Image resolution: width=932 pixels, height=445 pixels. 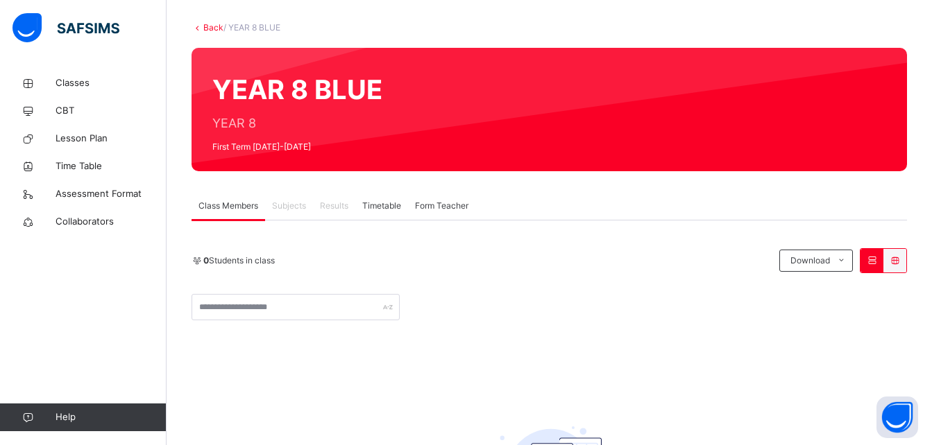 What do you see at coordinates (213, 27) in the screenshot?
I see `a: Back` at bounding box center [213, 27].